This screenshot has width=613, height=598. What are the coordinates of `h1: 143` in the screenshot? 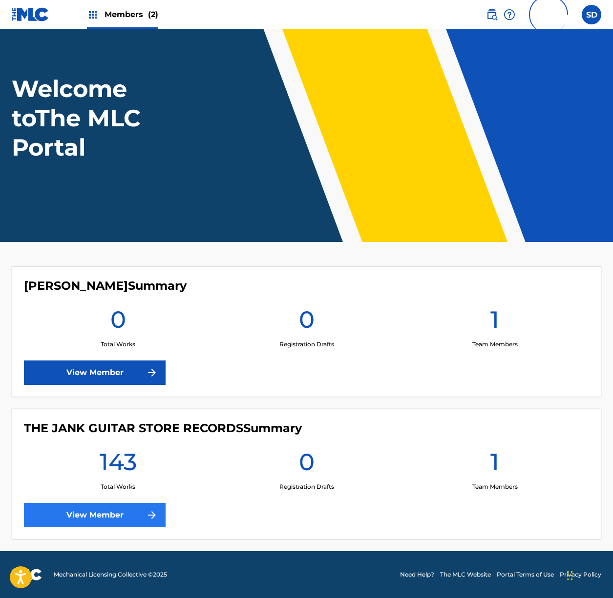 It's located at (118, 465).